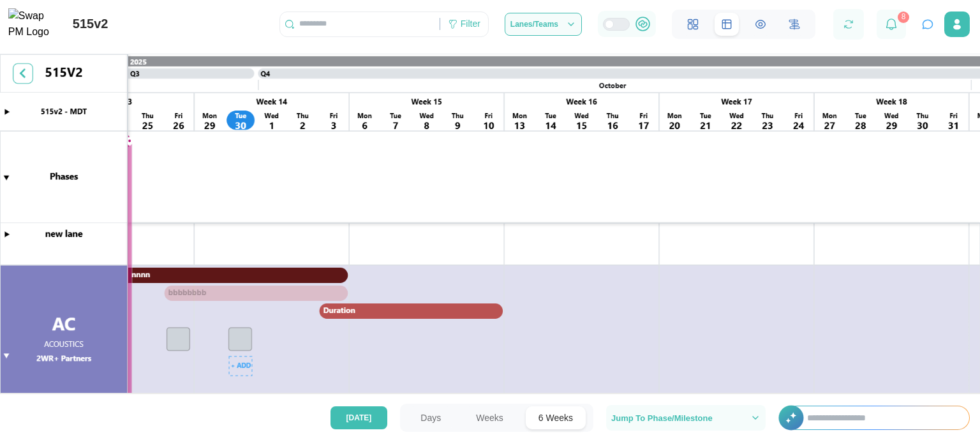 The width and height of the screenshot is (980, 444). I want to click on div: 8, so click(904, 18).